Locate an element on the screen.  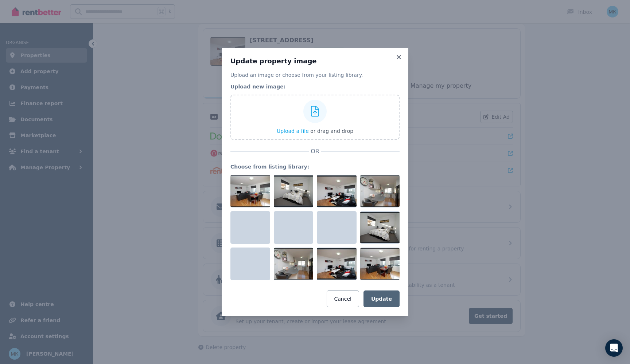
div: Open Intercom Messenger is located at coordinates (614, 348).